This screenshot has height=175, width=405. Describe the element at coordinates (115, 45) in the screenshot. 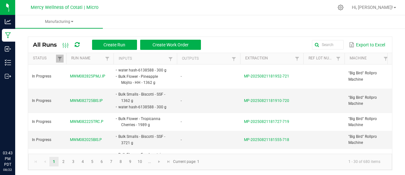

I see `button: Create Run` at that location.